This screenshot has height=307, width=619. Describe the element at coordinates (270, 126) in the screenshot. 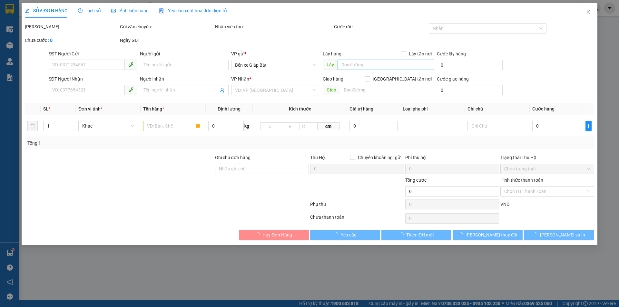

I see `input: D` at that location.